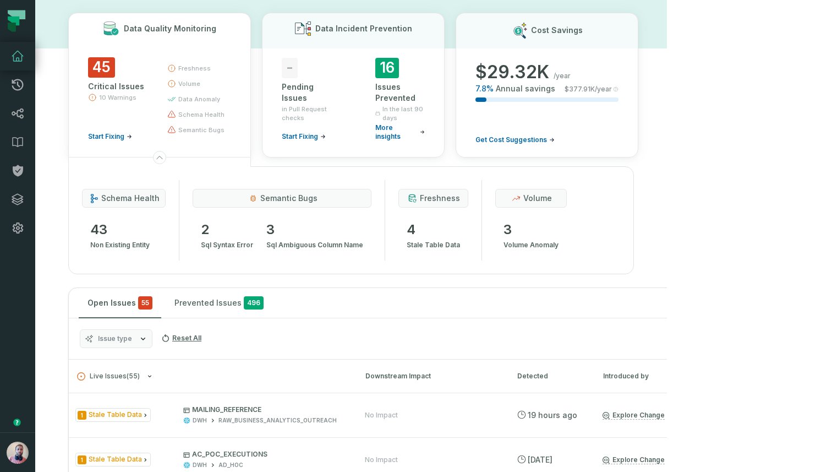  Describe the element at coordinates (118, 97) in the screenshot. I see `span: 10 Warnings` at that location.